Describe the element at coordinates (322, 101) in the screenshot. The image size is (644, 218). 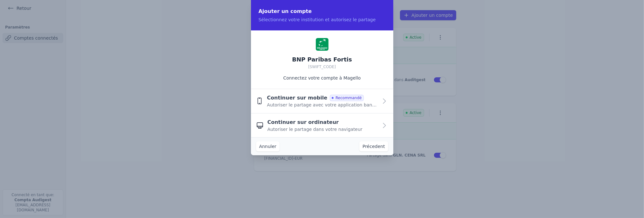
I see `button: Continuer sur mobile Recommandé Autoriser le partage avec votre application bancaire` at that location.